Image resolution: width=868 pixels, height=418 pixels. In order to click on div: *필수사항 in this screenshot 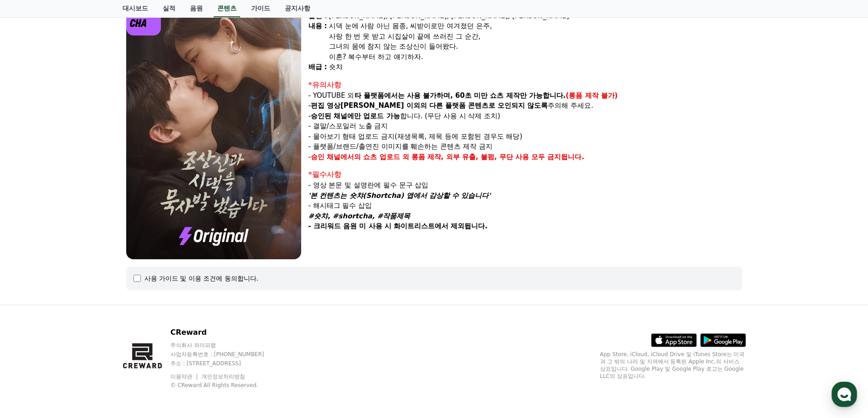, I will do `click(526, 174)`.